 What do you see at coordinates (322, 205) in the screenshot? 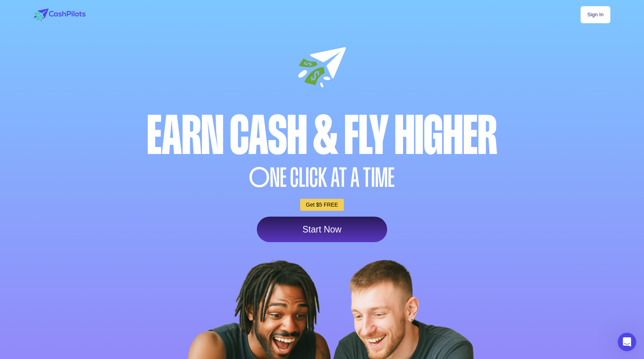
I see `a: Get $5 FREE` at bounding box center [322, 205].